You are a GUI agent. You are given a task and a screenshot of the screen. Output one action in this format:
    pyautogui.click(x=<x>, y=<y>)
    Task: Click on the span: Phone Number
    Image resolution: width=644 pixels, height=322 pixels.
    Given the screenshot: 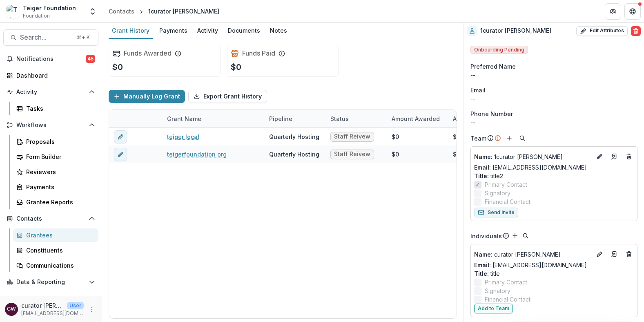 What is the action you would take?
    pyautogui.click(x=492, y=114)
    